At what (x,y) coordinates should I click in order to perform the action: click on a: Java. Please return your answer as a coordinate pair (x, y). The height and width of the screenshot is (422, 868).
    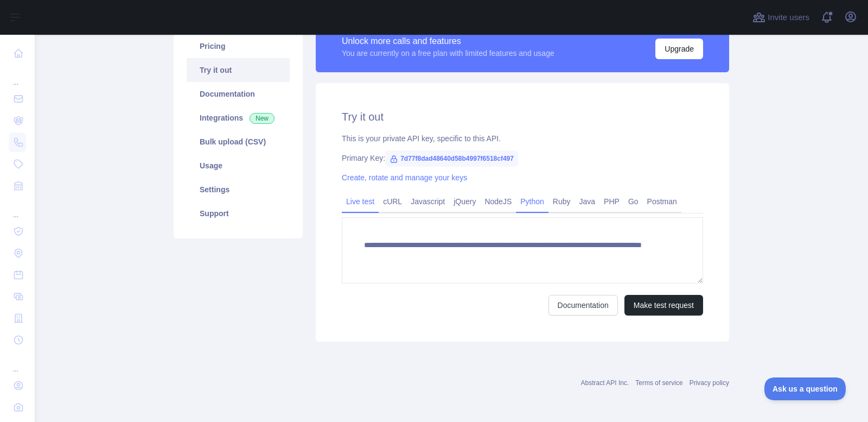
    Looking at the image, I should click on (587, 201).